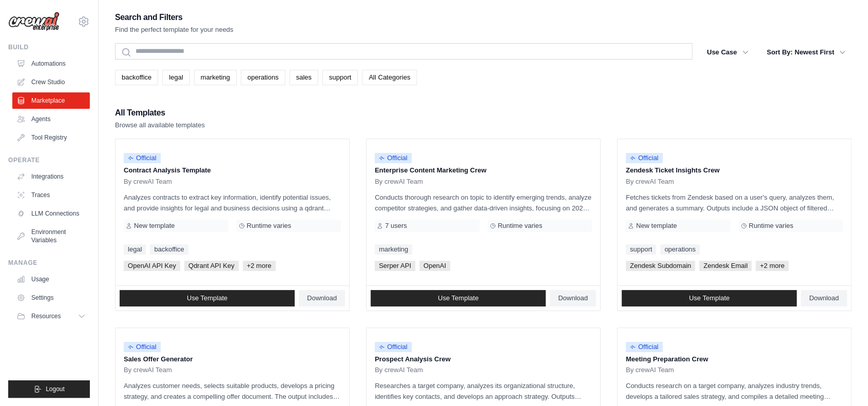 Image resolution: width=868 pixels, height=406 pixels. What do you see at coordinates (51, 279) in the screenshot?
I see `a: Usage` at bounding box center [51, 279].